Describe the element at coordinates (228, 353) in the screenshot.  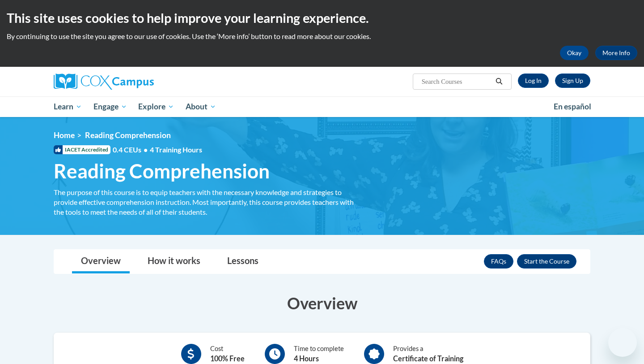
I see `div: Cost` at that location.